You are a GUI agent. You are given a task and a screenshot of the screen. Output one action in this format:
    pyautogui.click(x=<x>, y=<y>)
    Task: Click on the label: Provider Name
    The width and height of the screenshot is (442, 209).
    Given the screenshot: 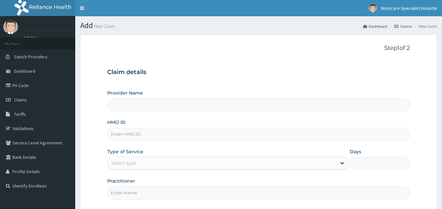 What is the action you would take?
    pyautogui.click(x=125, y=93)
    